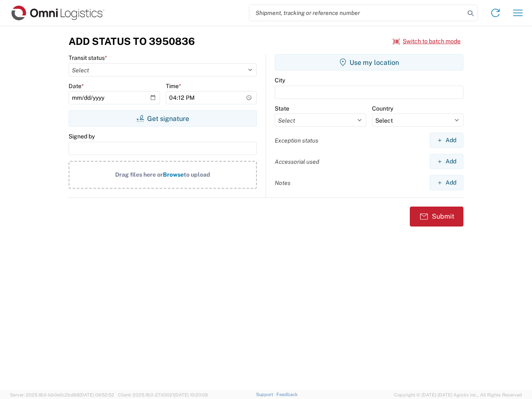 The height and width of the screenshot is (399, 532). What do you see at coordinates (173, 86) in the screenshot?
I see `label: Time` at bounding box center [173, 86].